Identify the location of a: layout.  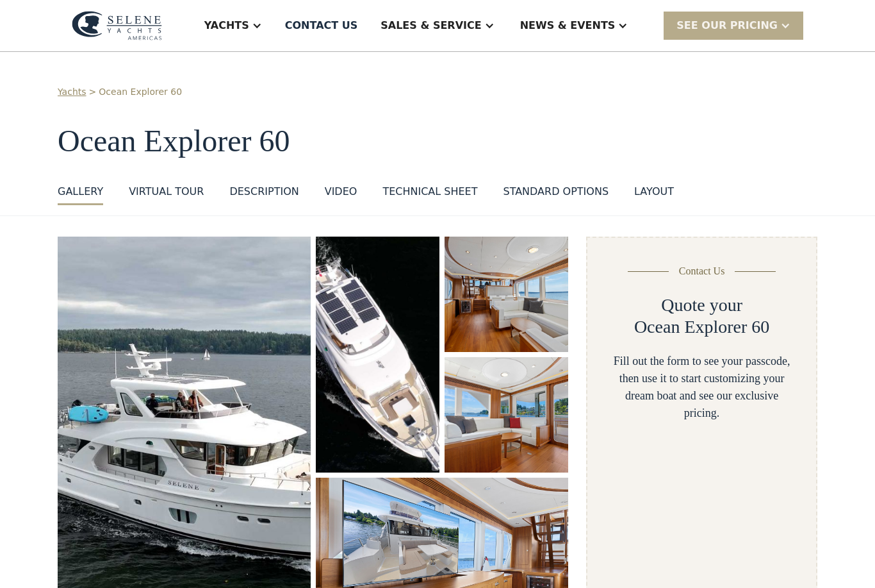
(654, 194).